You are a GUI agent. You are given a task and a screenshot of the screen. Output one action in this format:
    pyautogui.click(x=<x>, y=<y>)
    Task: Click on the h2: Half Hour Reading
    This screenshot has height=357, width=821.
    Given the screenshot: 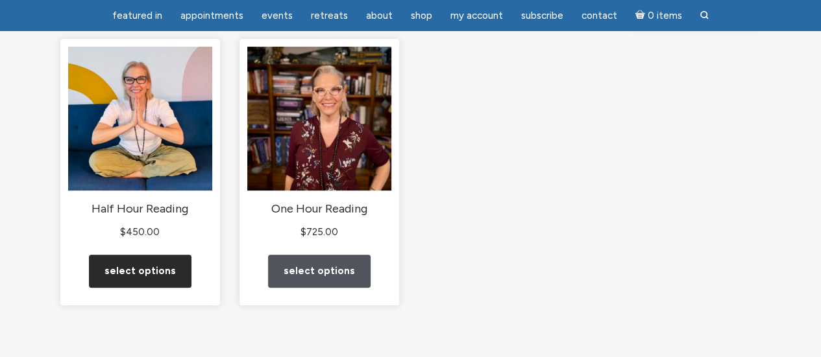 What is the action you would take?
    pyautogui.click(x=140, y=209)
    